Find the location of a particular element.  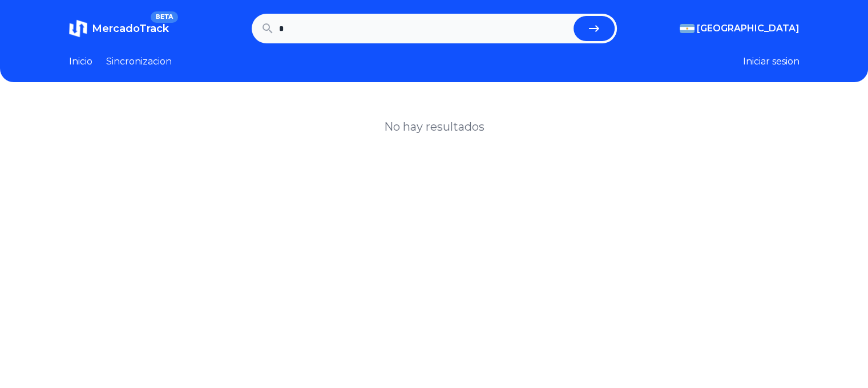

button: Iniciar sesion is located at coordinates (771, 62).